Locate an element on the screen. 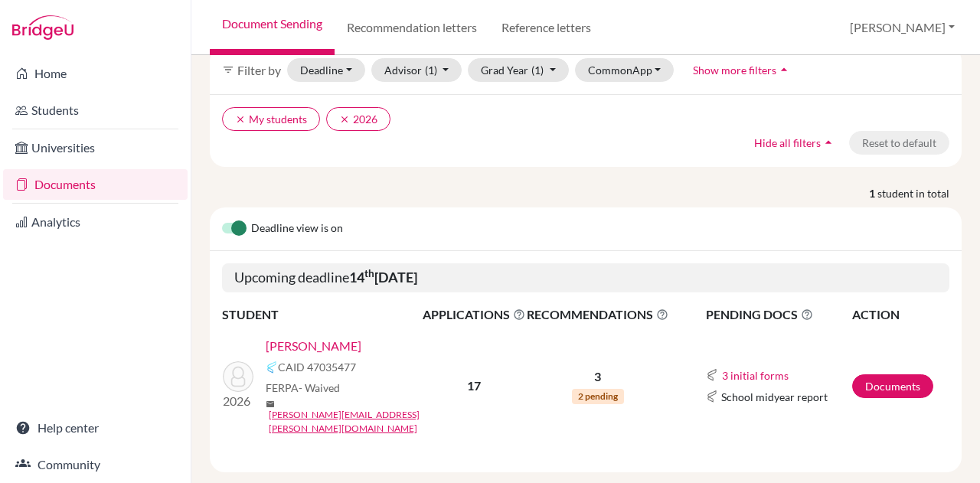 The width and height of the screenshot is (980, 483). button: CommonApp is located at coordinates (625, 70).